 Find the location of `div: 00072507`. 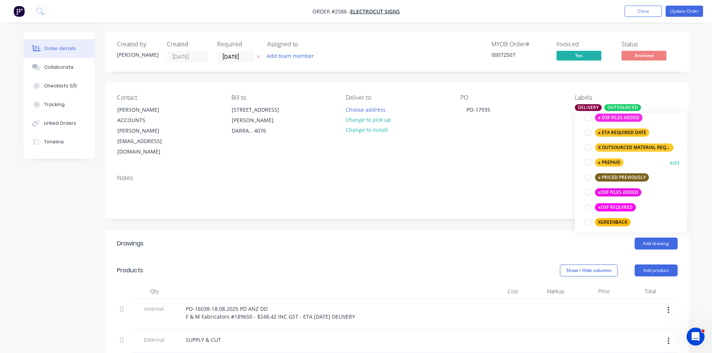

div: 00072507 is located at coordinates (520, 55).